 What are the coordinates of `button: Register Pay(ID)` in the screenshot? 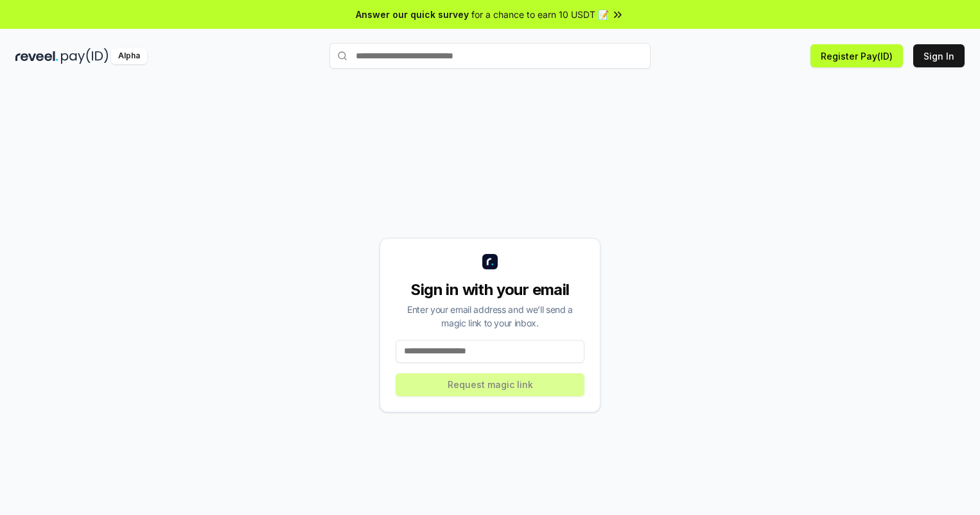 It's located at (857, 56).